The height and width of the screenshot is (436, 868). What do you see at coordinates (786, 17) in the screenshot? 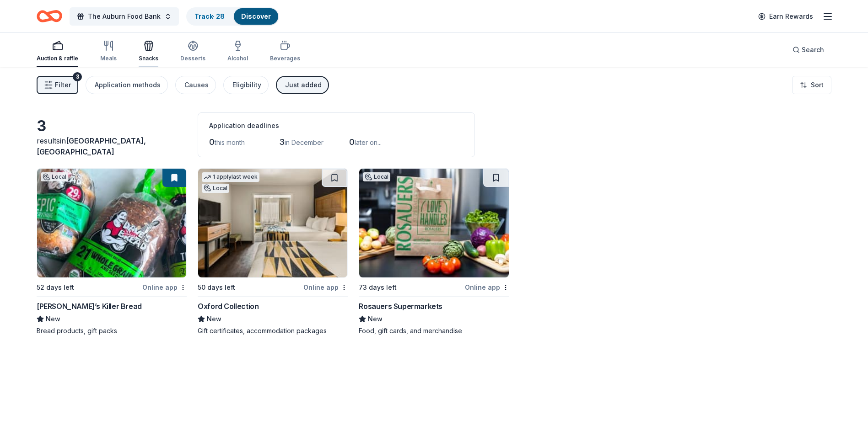
I see `a: Earn Rewards` at bounding box center [786, 17].